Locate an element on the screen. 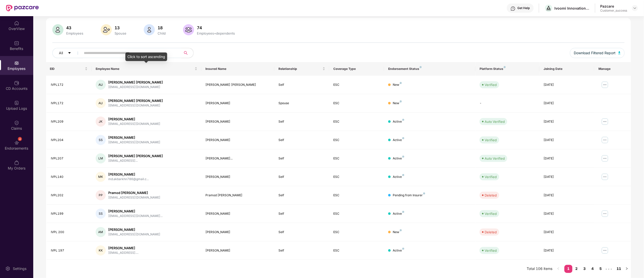 This screenshot has width=644, height=278. div: Ivoomi Innovation Private Limited is located at coordinates (572, 8).